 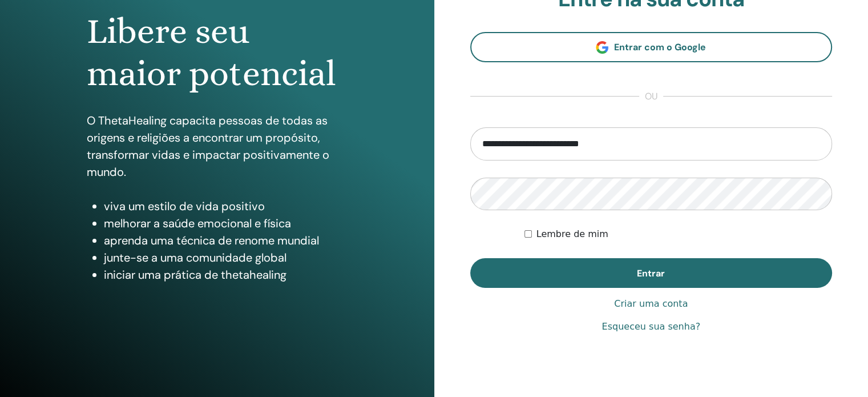 What do you see at coordinates (195, 274) in the screenshot?
I see `font: iniciar uma prática de thetahealing` at bounding box center [195, 274].